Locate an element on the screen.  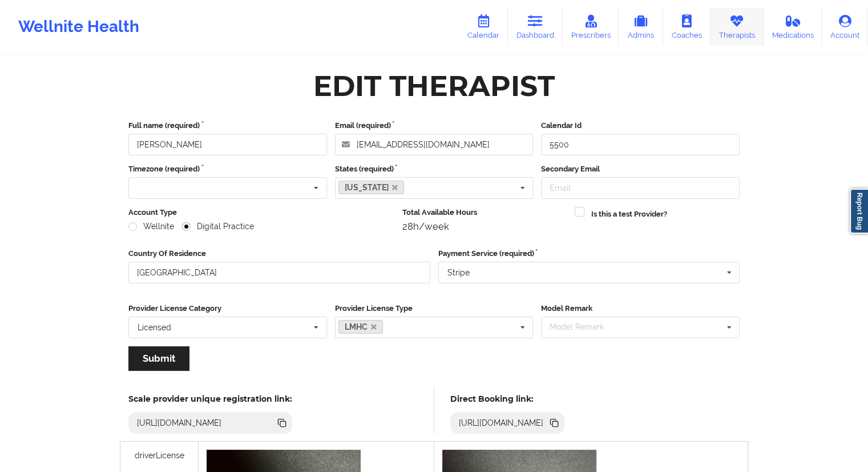
a: Calendar is located at coordinates (483, 27).